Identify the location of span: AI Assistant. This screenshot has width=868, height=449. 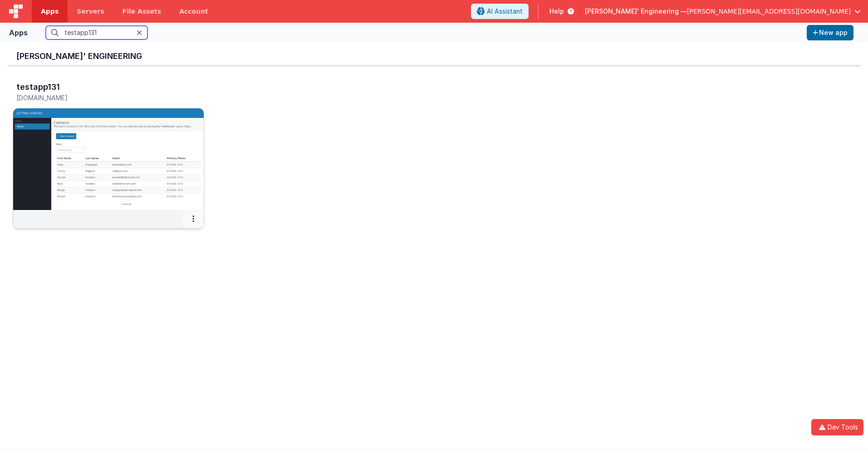
(505, 11).